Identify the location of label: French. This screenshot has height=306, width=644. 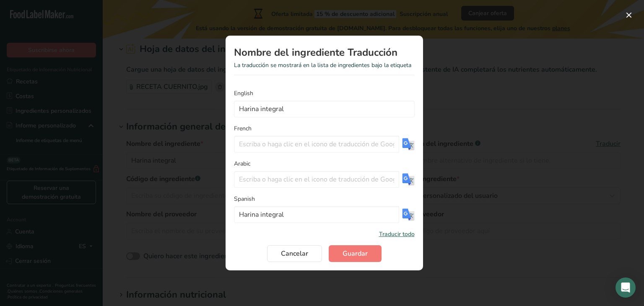
(324, 129).